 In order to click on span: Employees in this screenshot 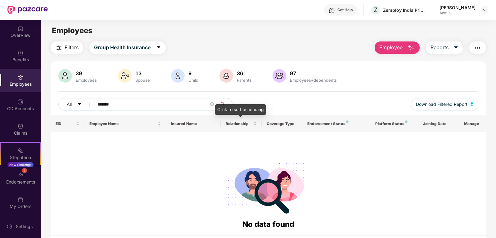, I will do `click(72, 30)`.